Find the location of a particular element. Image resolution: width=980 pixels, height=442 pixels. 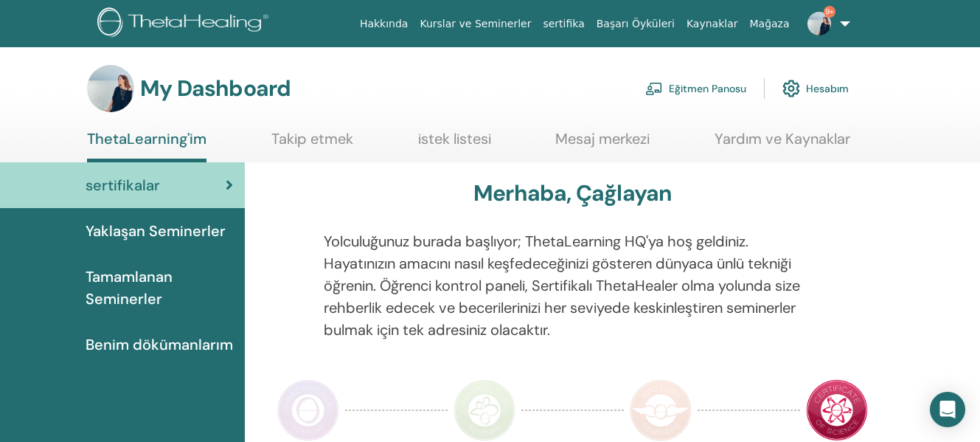

img: Instructor is located at coordinates (485, 410).